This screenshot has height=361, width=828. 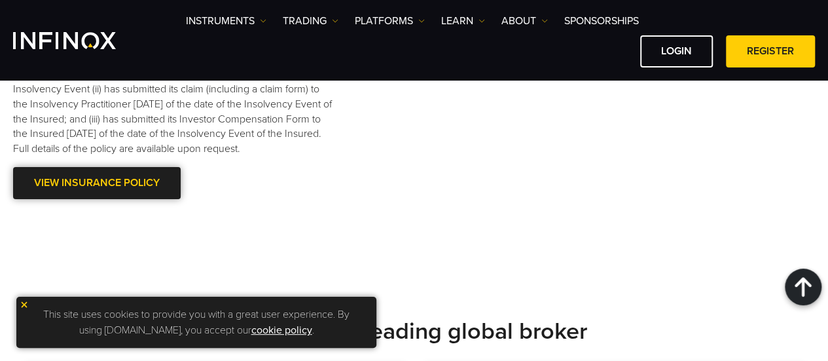 What do you see at coordinates (174, 81) in the screenshot?
I see `p: This insurance policy may apply should INFINOX become insolvent. The insurance policy became effe...` at bounding box center [174, 81].